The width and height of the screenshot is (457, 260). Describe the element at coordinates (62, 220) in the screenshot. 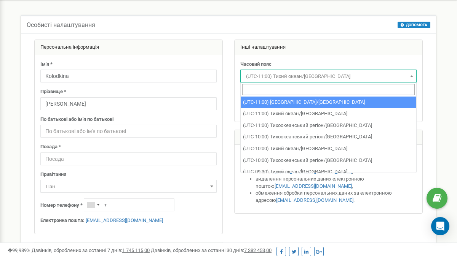

I see `font: Електронна пошта:` at that location.